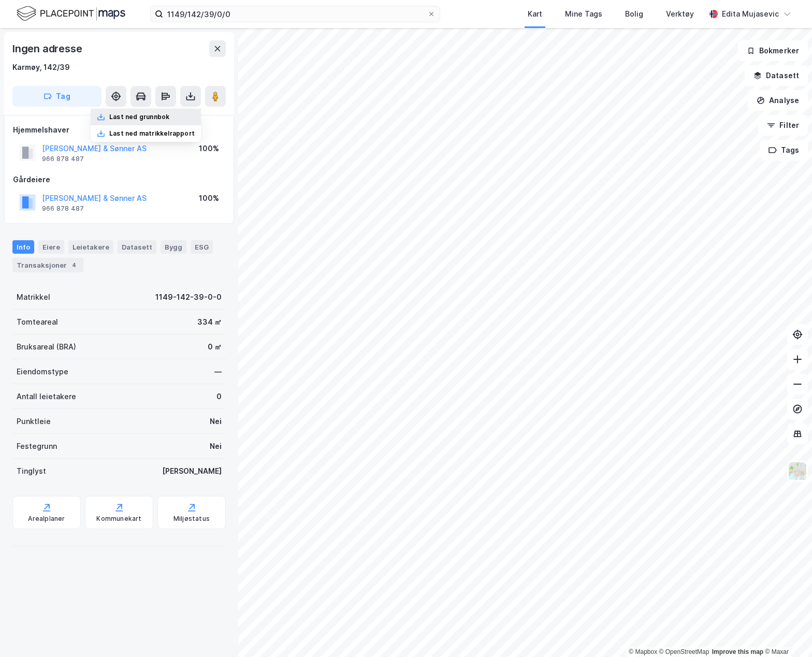 The width and height of the screenshot is (812, 657). Describe the element at coordinates (41, 67) in the screenshot. I see `div: Karmøy, 142/39` at that location.